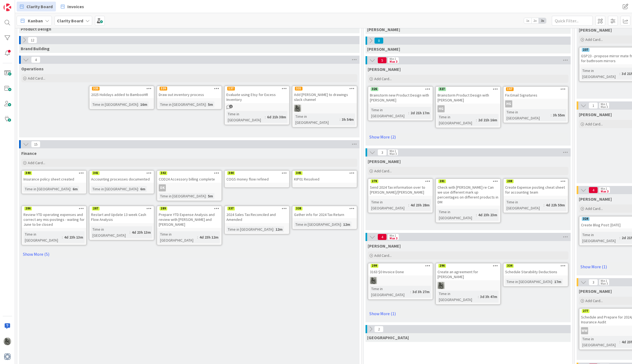 The image size is (632, 364). What do you see at coordinates (527, 20) in the screenshot?
I see `span: 1x` at bounding box center [527, 20].